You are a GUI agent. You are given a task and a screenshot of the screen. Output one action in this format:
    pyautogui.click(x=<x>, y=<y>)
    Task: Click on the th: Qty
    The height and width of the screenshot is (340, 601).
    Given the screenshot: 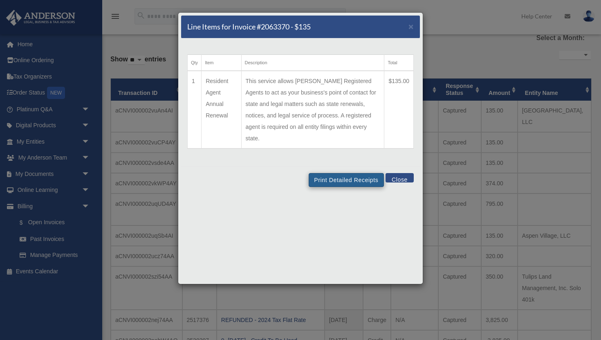 What is the action you would take?
    pyautogui.click(x=195, y=63)
    